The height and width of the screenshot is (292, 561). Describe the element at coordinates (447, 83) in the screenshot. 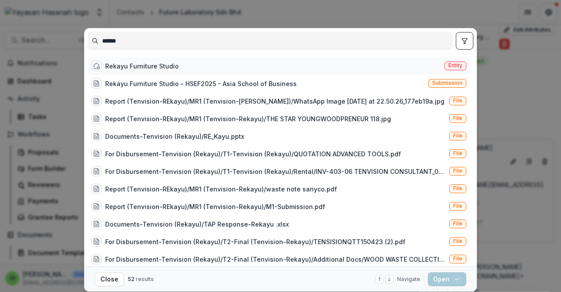

I see `span: Submission` at that location.